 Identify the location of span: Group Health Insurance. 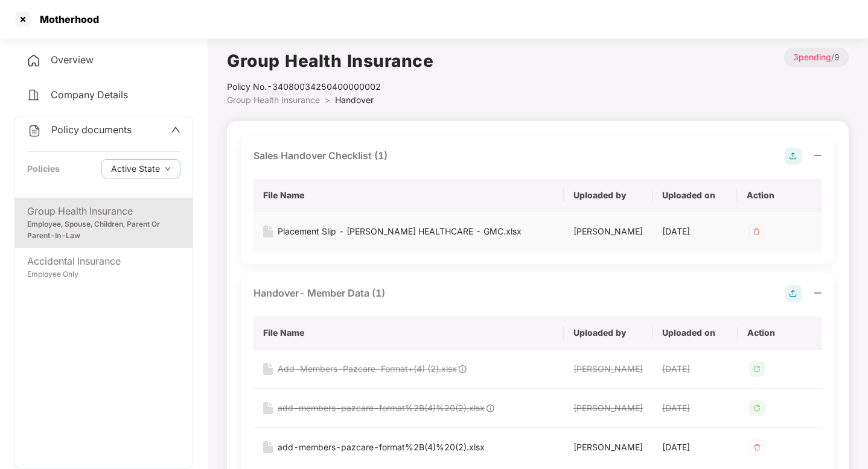
(274, 100).